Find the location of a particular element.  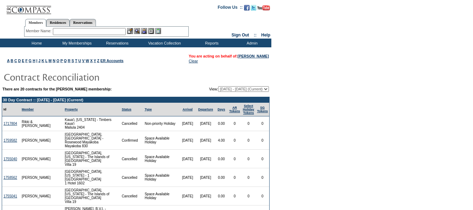

a: Reservations is located at coordinates (83, 22).